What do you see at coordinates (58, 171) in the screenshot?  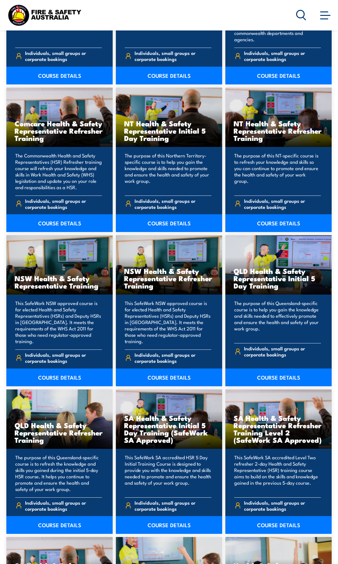 I see `p: The Commonwealth Health and Safety Representatives (HSR) Refresher training course will refresh y...` at bounding box center [58, 171].